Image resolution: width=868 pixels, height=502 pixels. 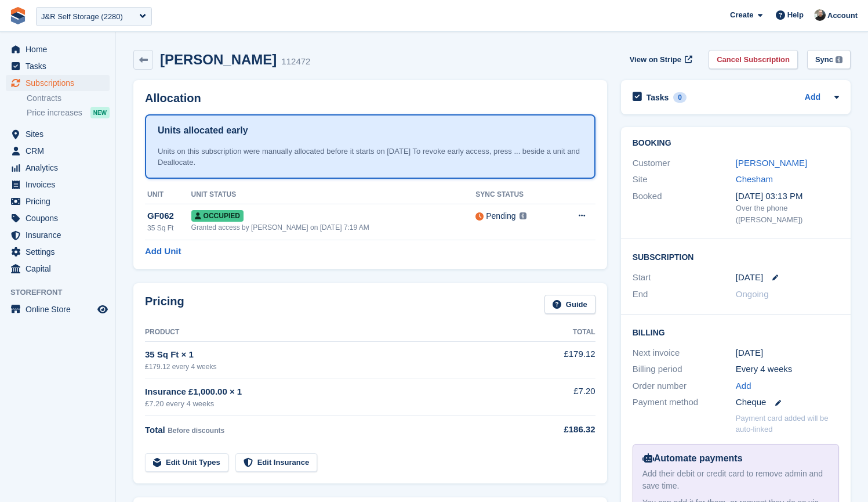 What do you see at coordinates (60, 201) in the screenshot?
I see `span: Pricing` at bounding box center [60, 201].